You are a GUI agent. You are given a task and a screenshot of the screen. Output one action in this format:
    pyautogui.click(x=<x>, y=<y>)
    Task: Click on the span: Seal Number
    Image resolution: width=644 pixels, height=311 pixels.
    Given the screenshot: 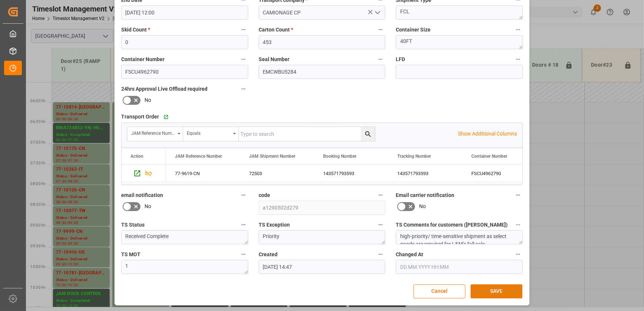 What is the action you would take?
    pyautogui.click(x=274, y=60)
    